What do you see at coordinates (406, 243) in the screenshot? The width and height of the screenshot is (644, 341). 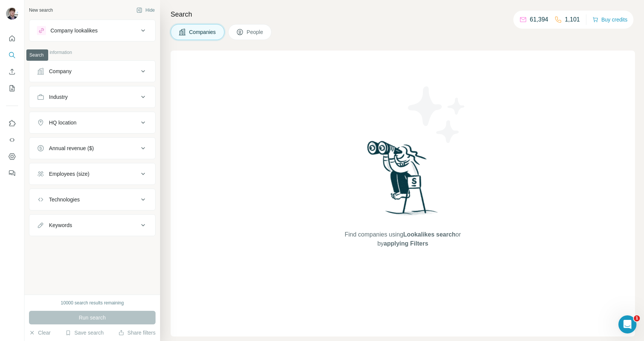 I see `span: applying Filters` at bounding box center [406, 243].